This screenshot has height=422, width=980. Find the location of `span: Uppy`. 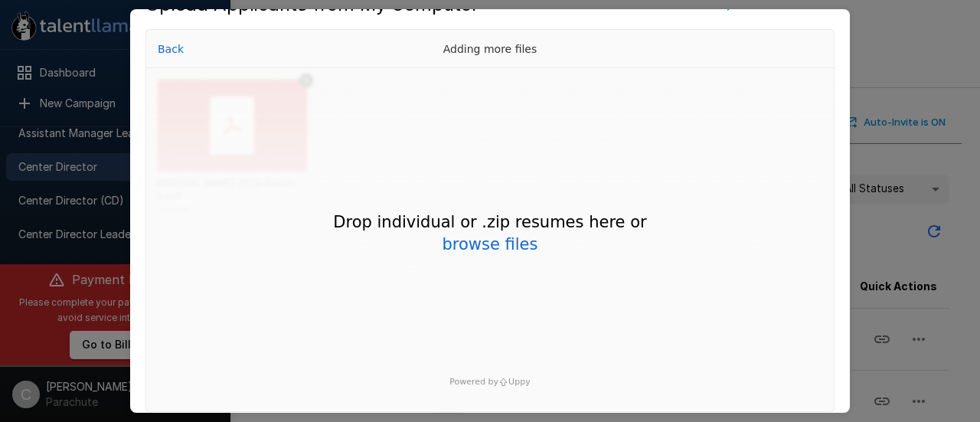

span: Uppy is located at coordinates (519, 381).